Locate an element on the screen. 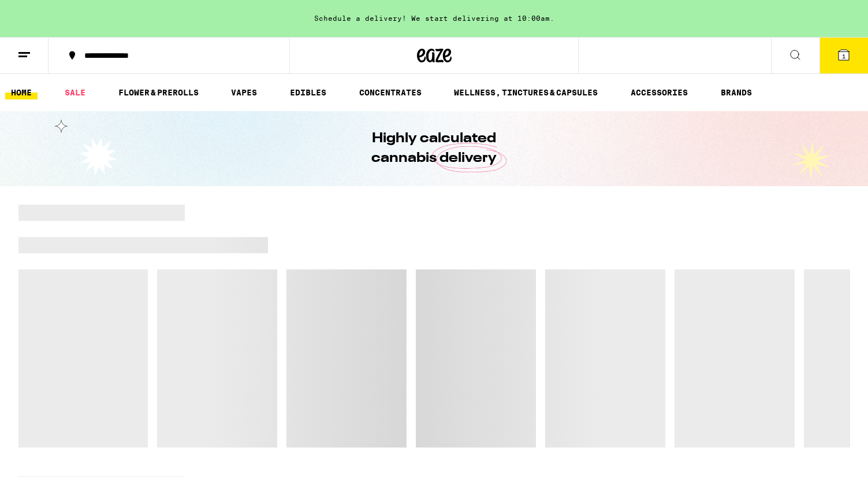 Image resolution: width=868 pixels, height=477 pixels. a: BRANDS is located at coordinates (736, 92).